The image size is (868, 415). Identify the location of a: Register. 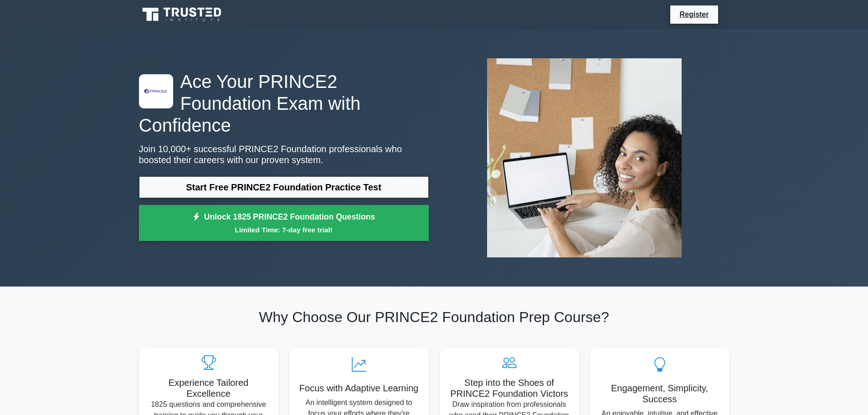
(694, 14).